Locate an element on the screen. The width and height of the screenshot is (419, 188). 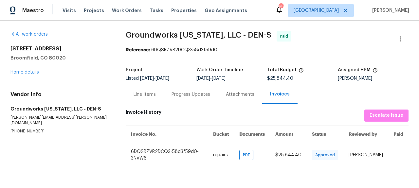
div: Attachments is located at coordinates (240, 95).